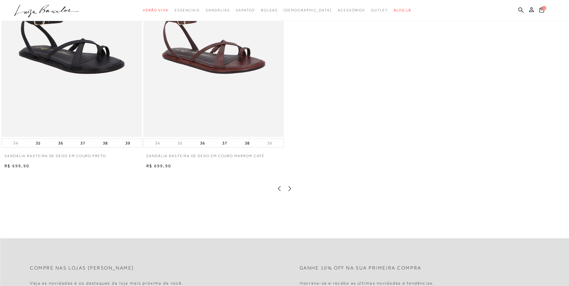 This screenshot has width=569, height=286. I want to click on span: Bolsas, so click(269, 10).